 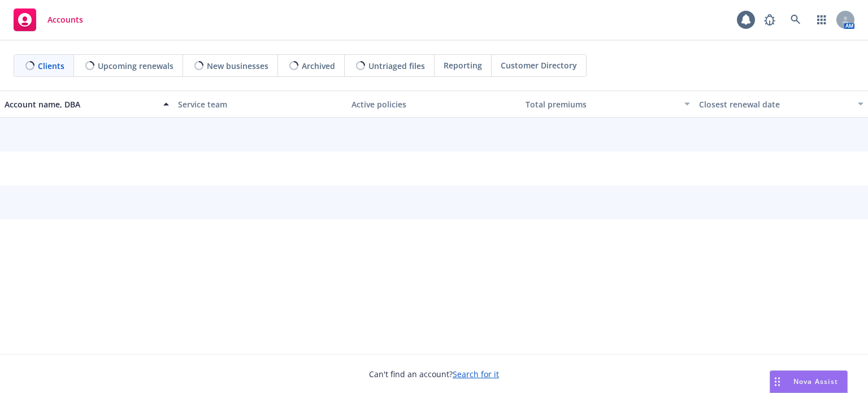 What do you see at coordinates (397, 65) in the screenshot?
I see `span: Untriaged files` at bounding box center [397, 65].